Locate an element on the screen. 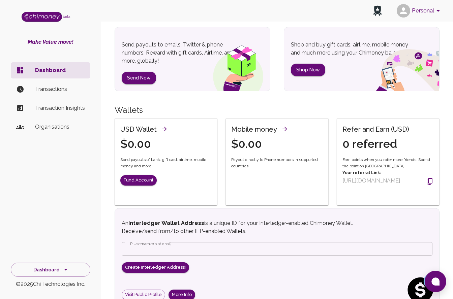 The height and width of the screenshot is (299, 453). h6: Mobile money is located at coordinates (254, 129).